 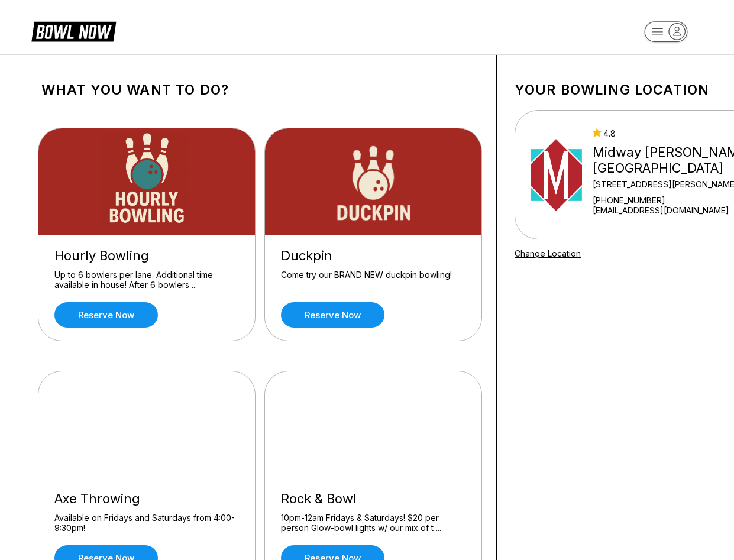 I want to click on div: Hourly Bowling, so click(x=147, y=256).